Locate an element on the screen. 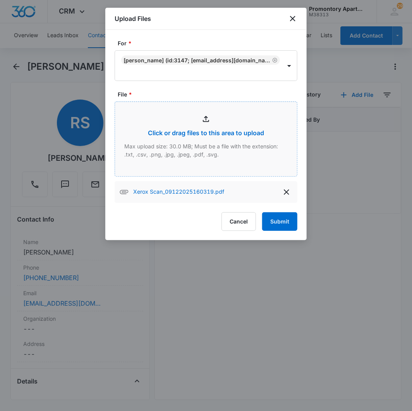 The image size is (412, 411). button: Cancel is located at coordinates (238, 221).